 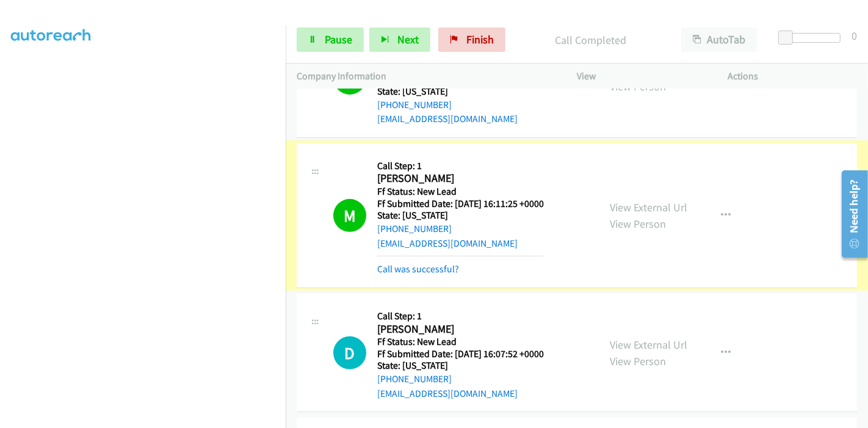 I want to click on p: Call Completed, so click(x=590, y=40).